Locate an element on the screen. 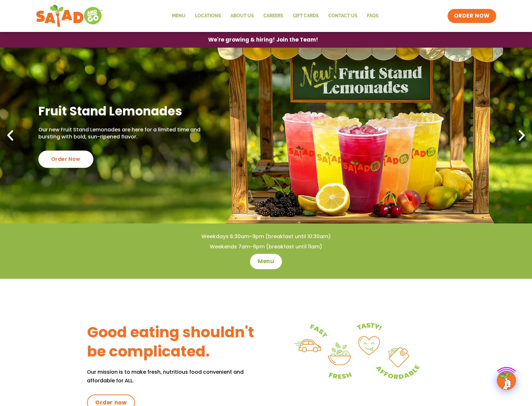 The height and width of the screenshot is (406, 532). a: About Us is located at coordinates (242, 16).